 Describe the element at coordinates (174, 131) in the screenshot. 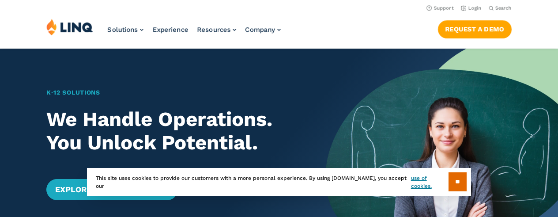

I see `h2: We Handle Operations. You Unlock Potential.` at that location.